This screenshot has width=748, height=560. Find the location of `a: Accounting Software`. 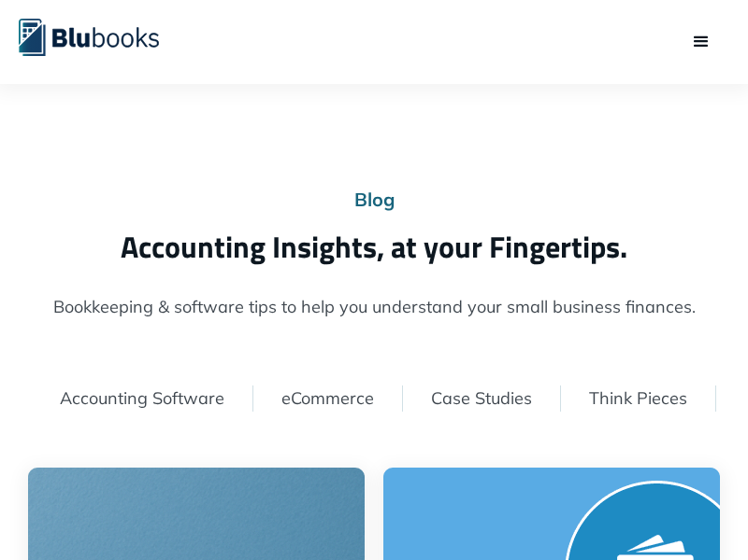

a: Accounting Software is located at coordinates (142, 398).